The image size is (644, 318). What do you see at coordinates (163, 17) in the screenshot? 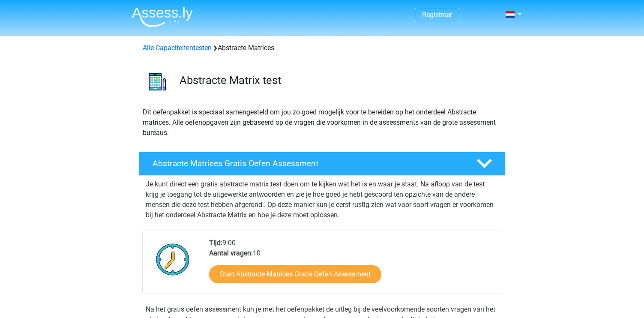
I see `img: Assessly` at bounding box center [163, 17].